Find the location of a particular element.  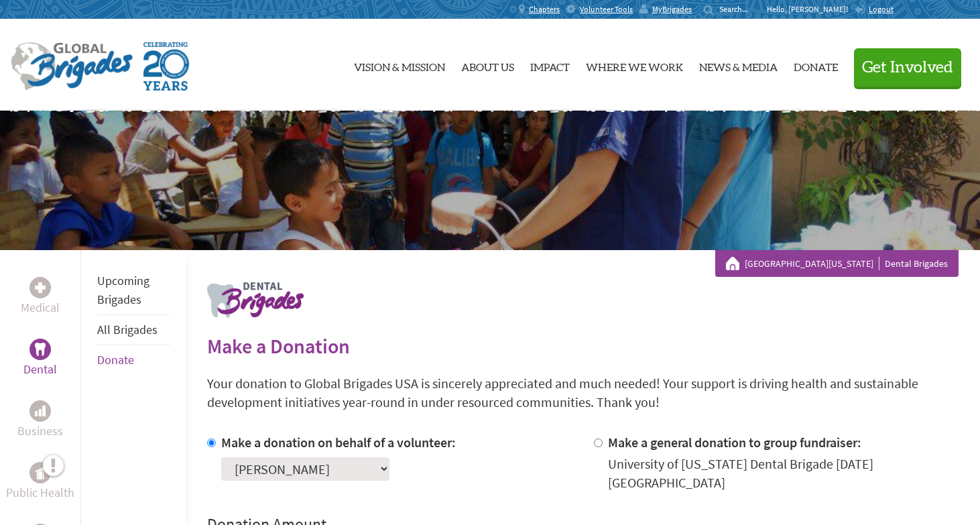

input: Search... is located at coordinates (738, 9).